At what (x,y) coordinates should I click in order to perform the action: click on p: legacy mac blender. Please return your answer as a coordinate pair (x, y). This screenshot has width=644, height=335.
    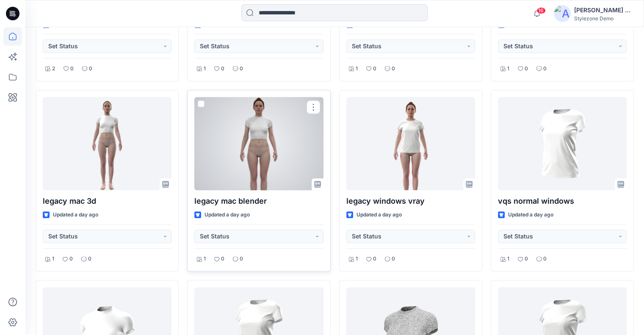
    Looking at the image, I should click on (259, 201).